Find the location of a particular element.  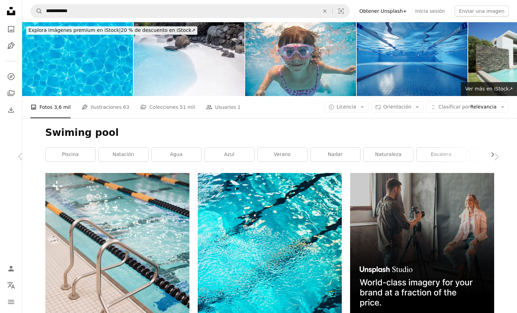

a: Colecciones 51 mil is located at coordinates (168, 107).